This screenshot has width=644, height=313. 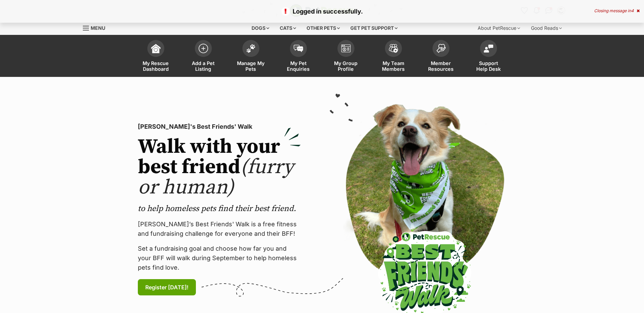 What do you see at coordinates (441, 48) in the screenshot?
I see `img: member-resources-icon-8e73f808a243e03378d46382f2149f9095a855e16c252ad45f914b54edf8863c.svg` at bounding box center [441, 48].